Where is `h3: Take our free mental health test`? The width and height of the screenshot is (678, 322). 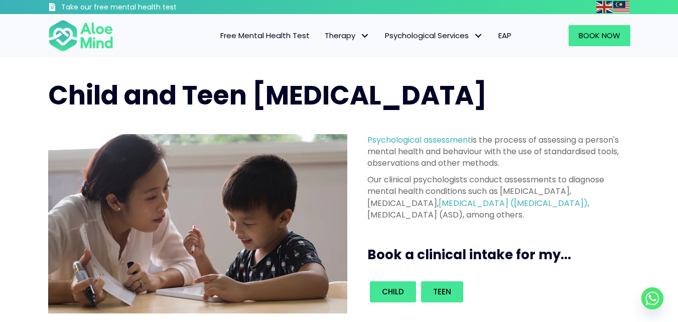
h3: Take our free mental health test is located at coordinates (146, 8).